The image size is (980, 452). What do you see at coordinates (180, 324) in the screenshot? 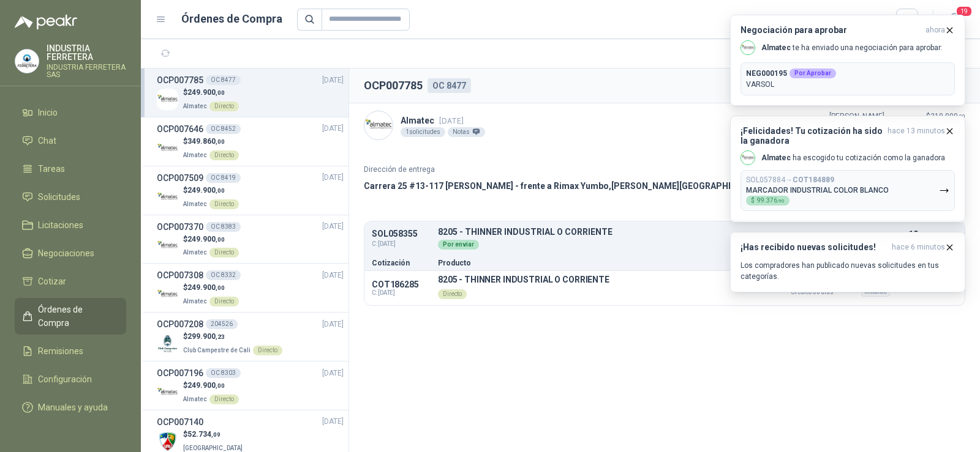
I see `h3: OCP007208` at bounding box center [180, 324].